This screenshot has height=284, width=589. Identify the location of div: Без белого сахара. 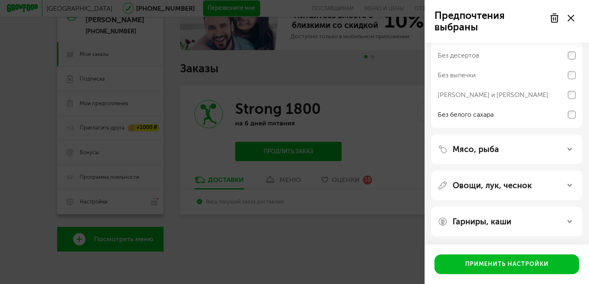
(466, 115).